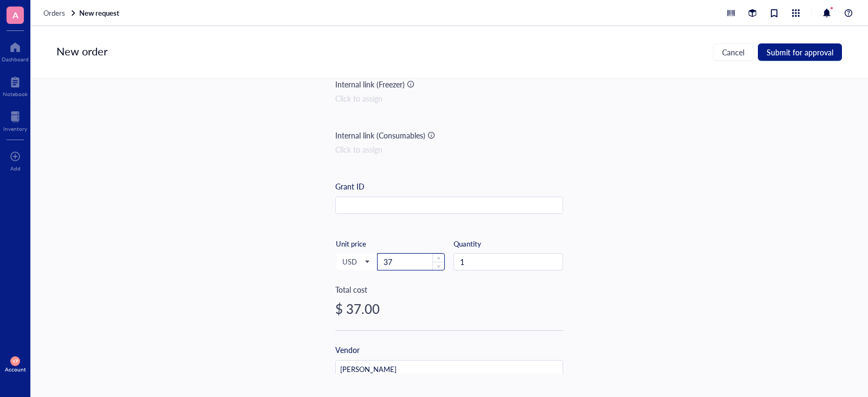  I want to click on button: Cancel, so click(733, 52).